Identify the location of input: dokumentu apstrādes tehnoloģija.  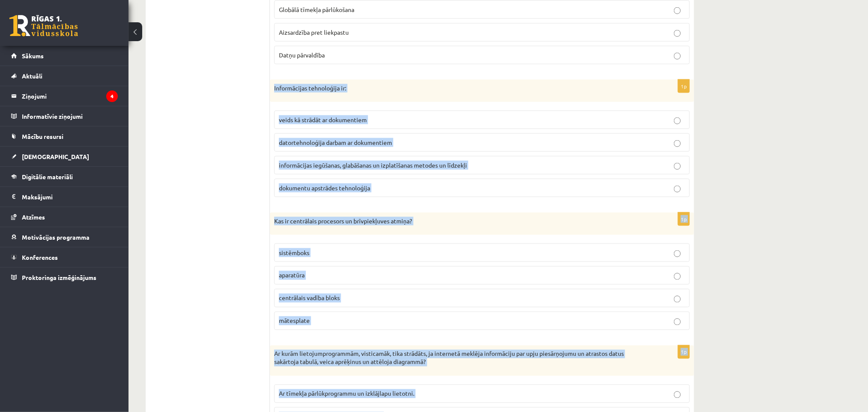
(677, 189).